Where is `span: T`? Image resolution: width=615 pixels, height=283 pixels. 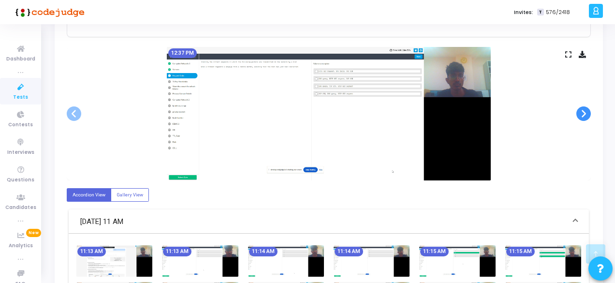 span: T is located at coordinates (540, 12).